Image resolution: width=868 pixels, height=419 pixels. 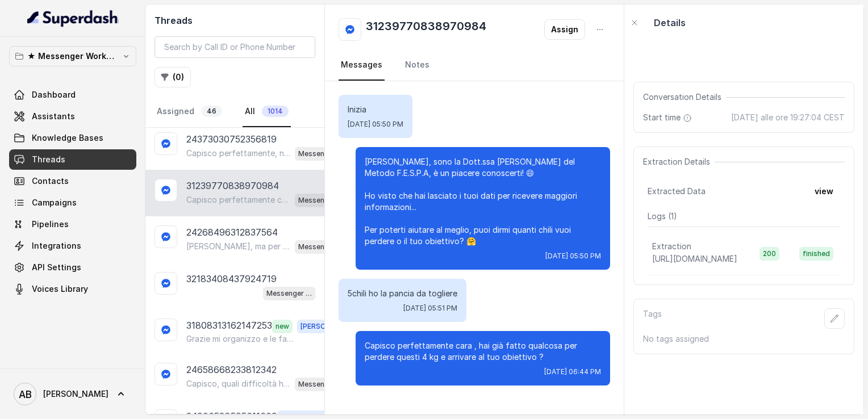 What do you see at coordinates (72, 225) in the screenshot?
I see `a: Pipelines` at bounding box center [72, 225].